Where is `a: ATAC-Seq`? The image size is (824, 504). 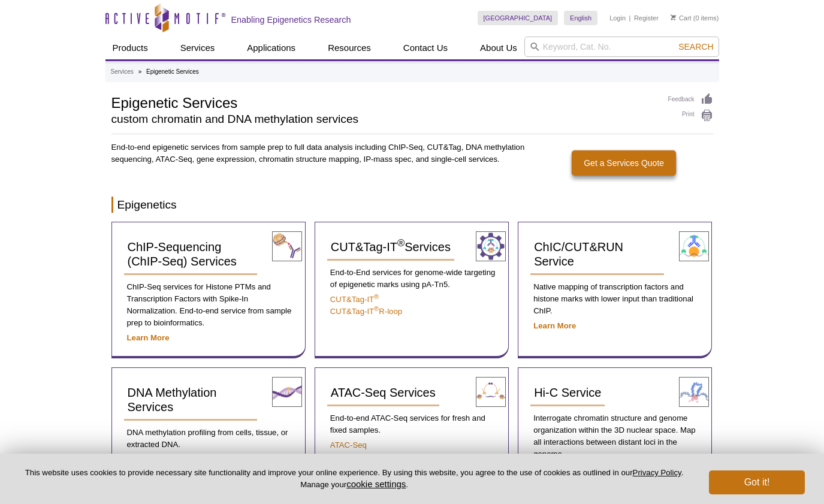 a: ATAC-Seq is located at coordinates (348, 445).